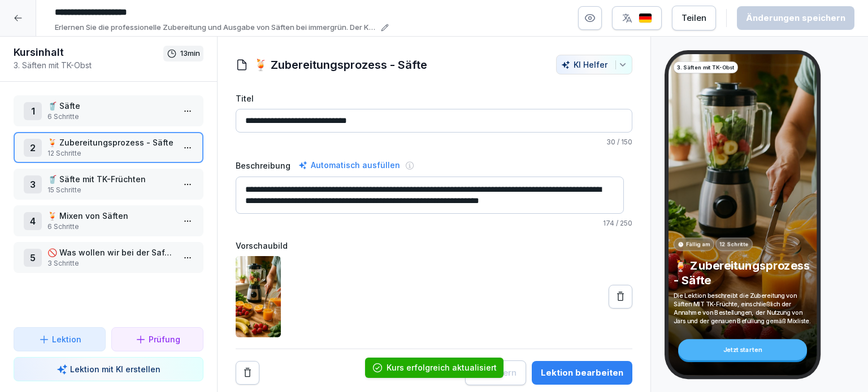 The height and width of the screenshot is (392, 868). Describe the element at coordinates (434, 142) in the screenshot. I see `p: / 150` at that location.